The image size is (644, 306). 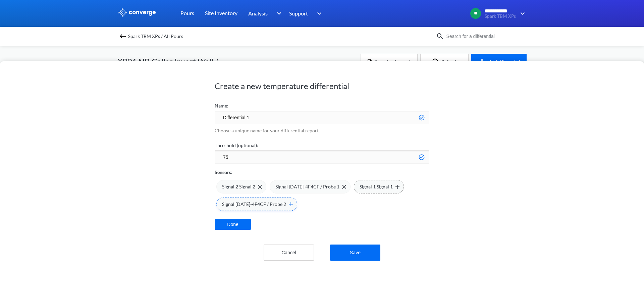 What do you see at coordinates (223, 172) in the screenshot?
I see `p: Sensors:` at bounding box center [223, 172].